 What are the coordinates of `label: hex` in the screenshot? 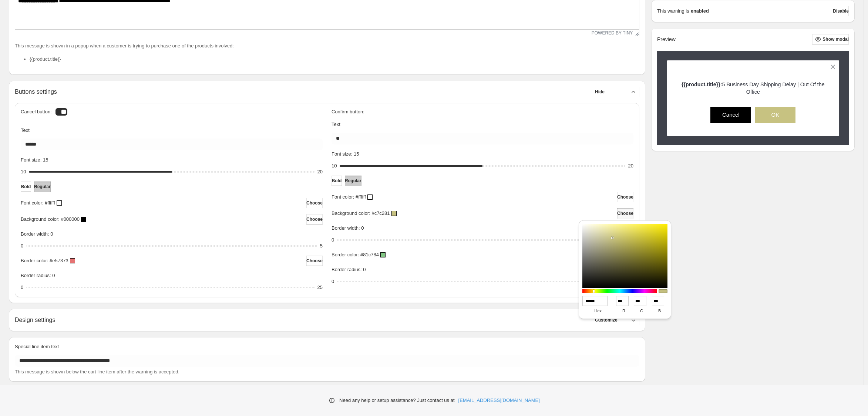 It's located at (598, 311).